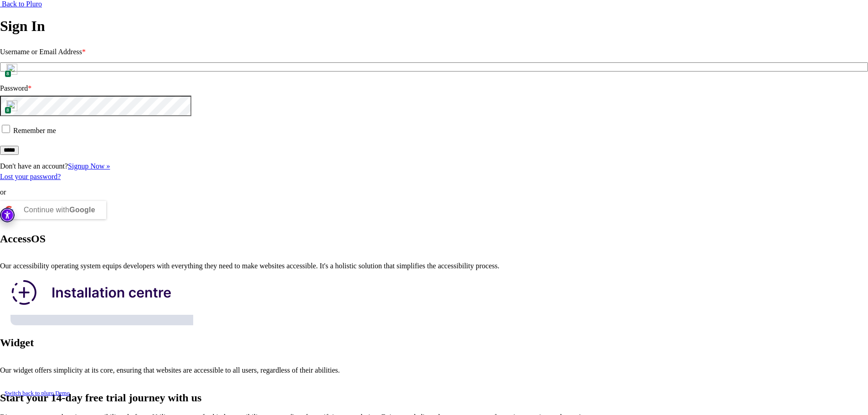  What do you see at coordinates (59, 210) in the screenshot?
I see `div: Continue with` at bounding box center [59, 210].